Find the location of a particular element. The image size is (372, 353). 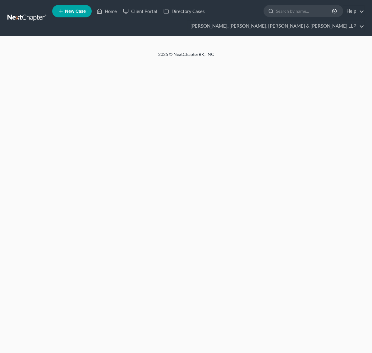

a: Client Portal is located at coordinates (140, 11).